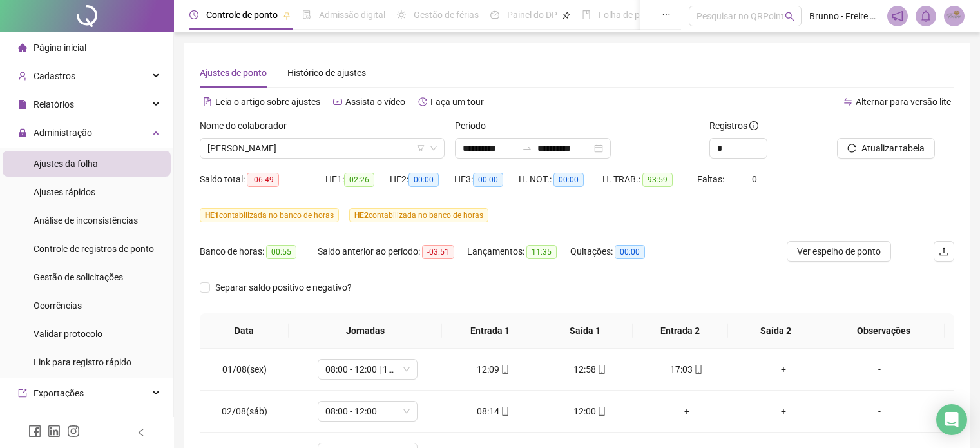 This screenshot has height=448, width=980. What do you see at coordinates (423, 102) in the screenshot?
I see `span: history` at bounding box center [423, 102].